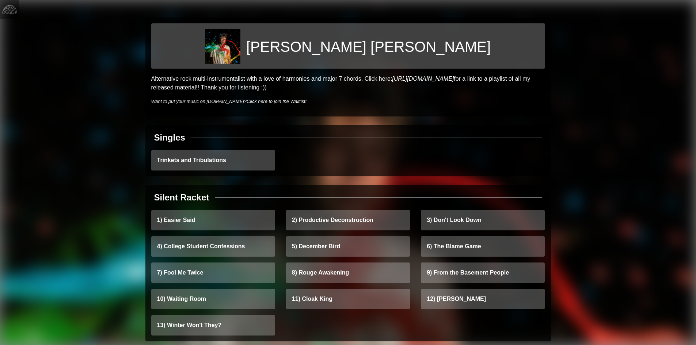 This screenshot has height=345, width=696. I want to click on a: Click here to join the Waitlist!, so click(276, 101).